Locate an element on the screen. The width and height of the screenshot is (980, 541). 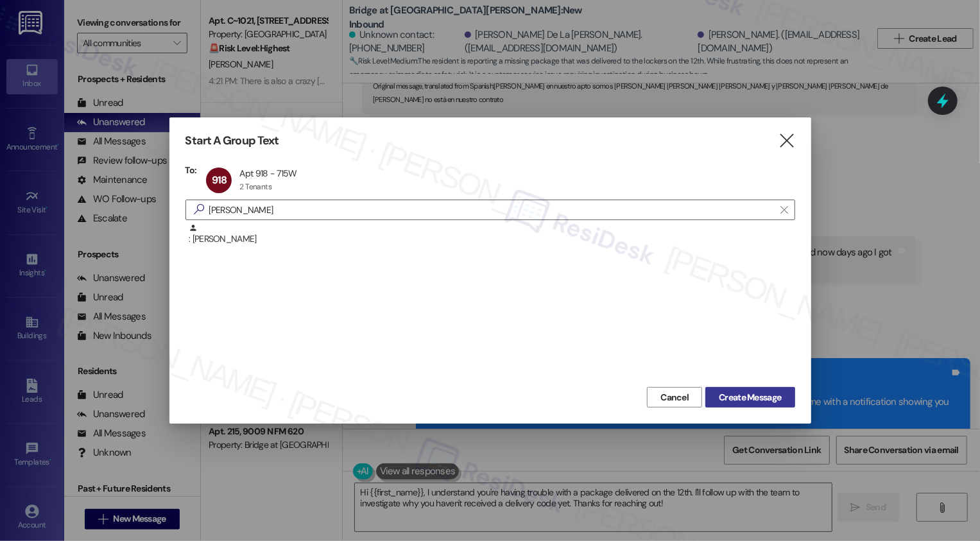
button: Create Message is located at coordinates (750, 397).